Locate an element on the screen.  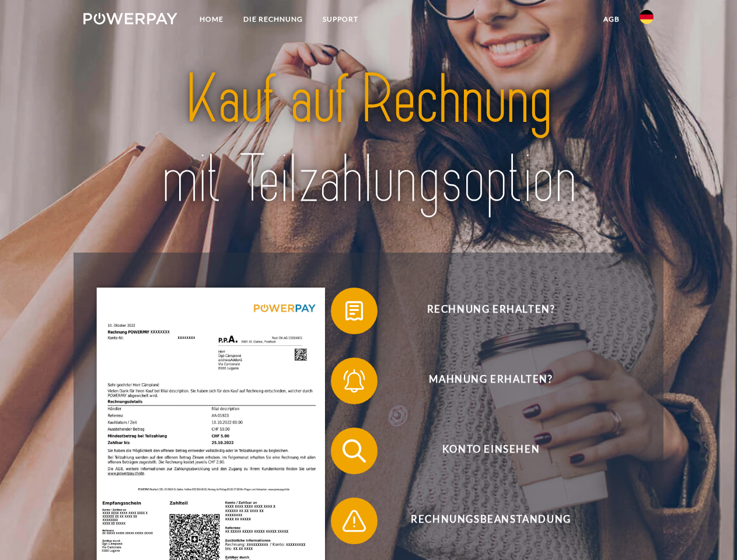
a: Konto einsehen is located at coordinates (483, 451).